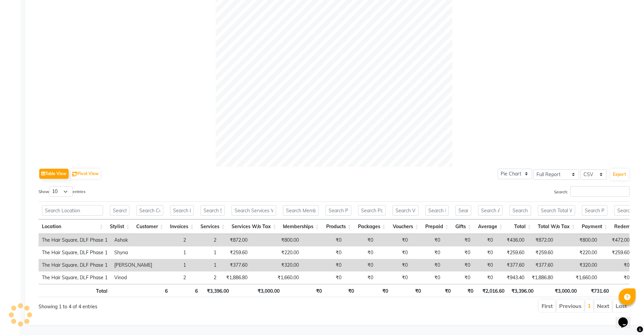 This screenshot has width=644, height=335. What do you see at coordinates (616, 240) in the screenshot?
I see `td: ₹472.00` at bounding box center [616, 240].